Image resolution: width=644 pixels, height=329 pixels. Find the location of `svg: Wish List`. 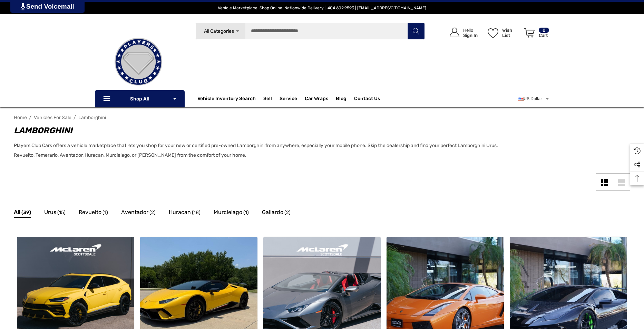

svg: Wish List is located at coordinates (493, 33).